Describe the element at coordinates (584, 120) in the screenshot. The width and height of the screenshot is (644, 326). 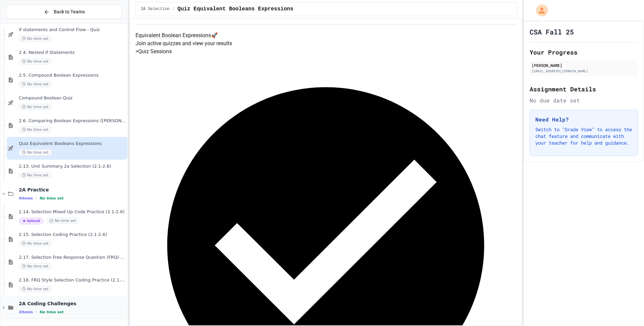
I see `h3: Need Help?` at that location.